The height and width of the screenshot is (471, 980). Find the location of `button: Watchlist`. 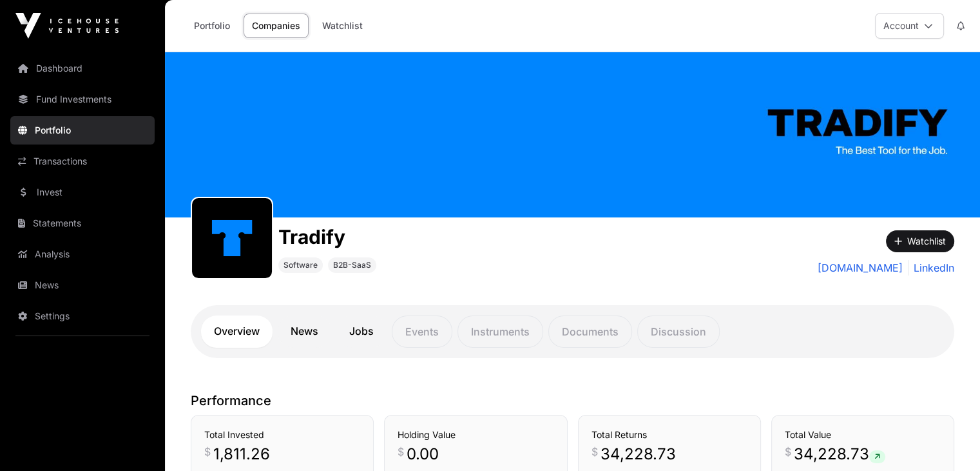

button: Watchlist is located at coordinates (920, 241).